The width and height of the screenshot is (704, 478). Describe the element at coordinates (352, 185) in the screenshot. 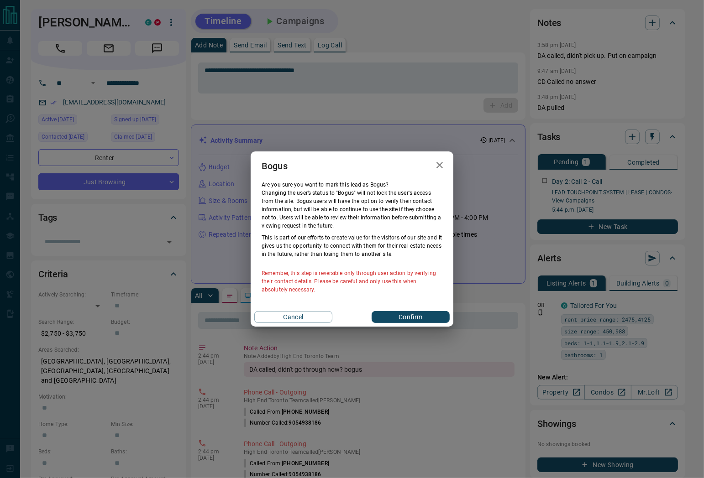

I see `p: Are you sure you want to mark this lead as Bogus ?` at that location.